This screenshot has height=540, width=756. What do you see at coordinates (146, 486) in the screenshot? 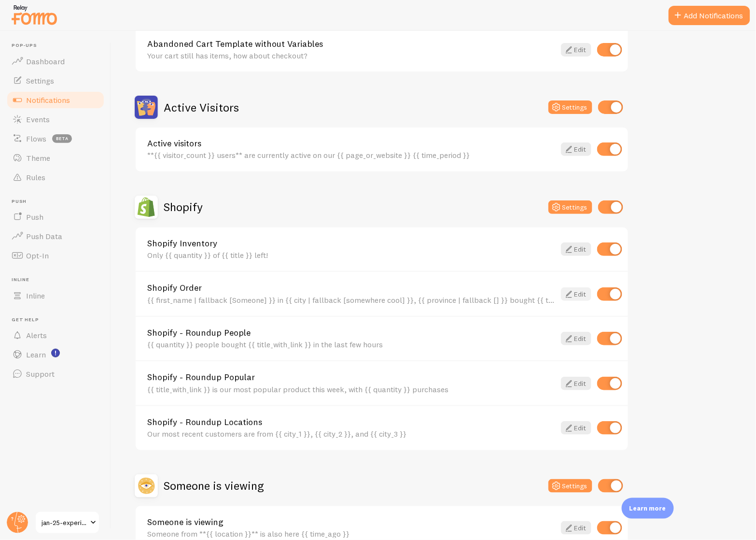
I see `img: Someone is viewing` at bounding box center [146, 486].